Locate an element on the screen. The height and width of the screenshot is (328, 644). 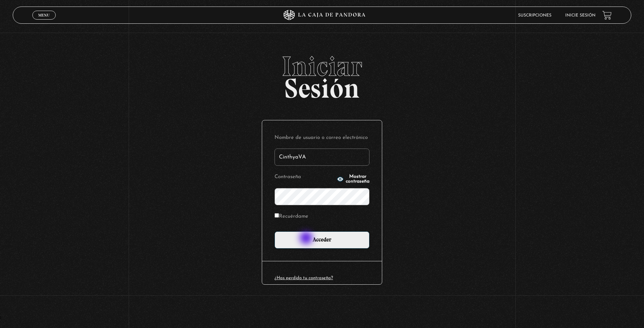
input: Recuérdame is located at coordinates (277, 216).